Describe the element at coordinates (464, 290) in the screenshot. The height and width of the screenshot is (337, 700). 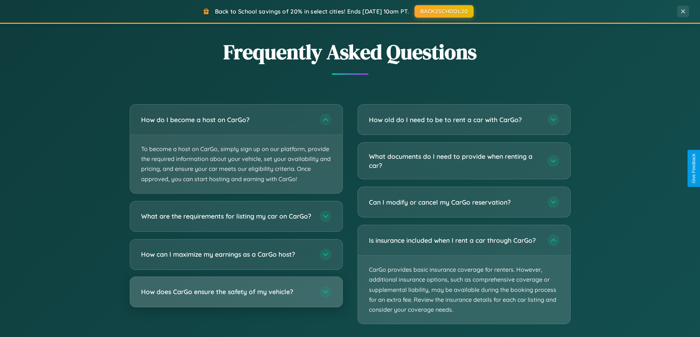
I see `p: CarGo provides basic insurance coverage for renters. However, additional insurance options, such ...` at that location.